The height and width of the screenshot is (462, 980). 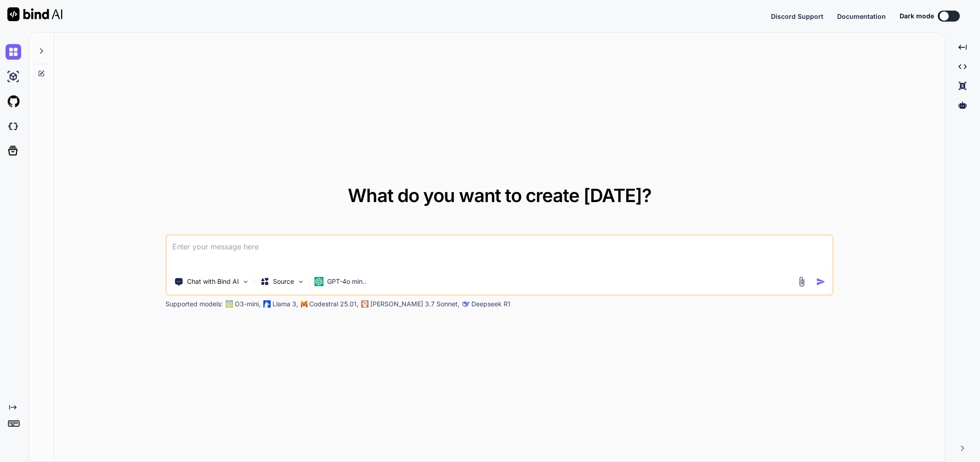 I want to click on span: Dark mode, so click(x=917, y=16).